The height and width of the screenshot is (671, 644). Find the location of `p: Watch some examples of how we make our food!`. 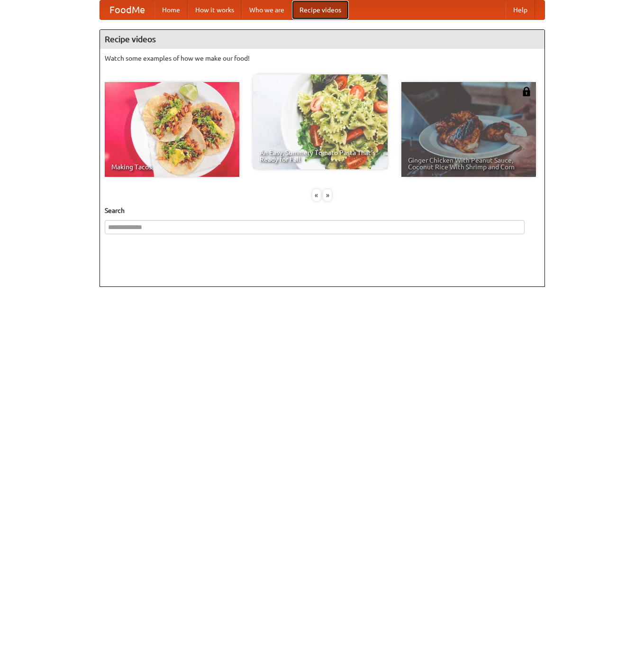

p: Watch some examples of how we make our food! is located at coordinates (322, 58).